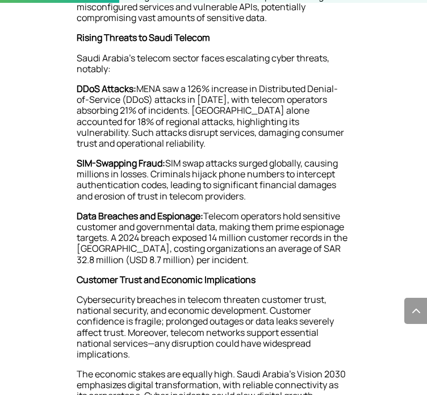 This screenshot has height=395, width=427. What do you see at coordinates (121, 163) in the screenshot?
I see `strong: SIM-Swapping Fraud:` at bounding box center [121, 163].